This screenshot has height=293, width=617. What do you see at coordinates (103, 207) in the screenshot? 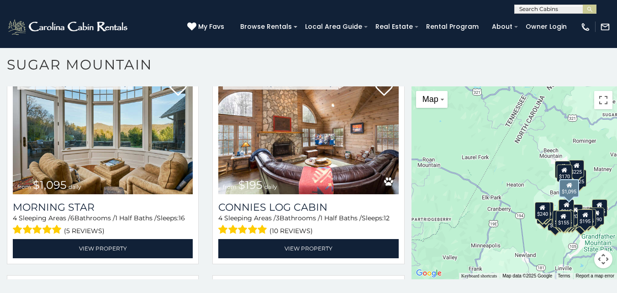
I see `h3: Morning Star` at bounding box center [103, 207].